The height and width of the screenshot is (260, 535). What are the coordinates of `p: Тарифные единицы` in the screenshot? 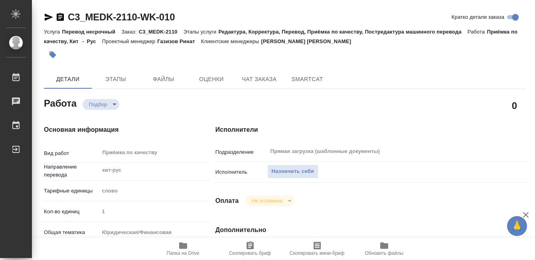 It's located at (71, 191).